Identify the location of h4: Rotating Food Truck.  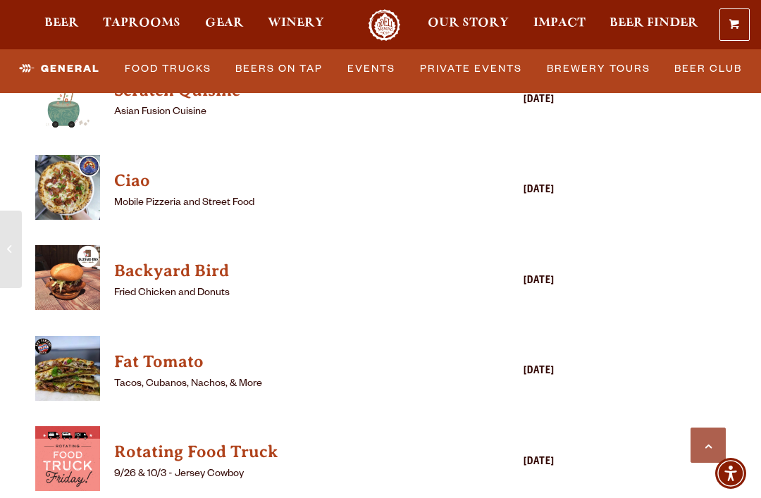
(274, 453).